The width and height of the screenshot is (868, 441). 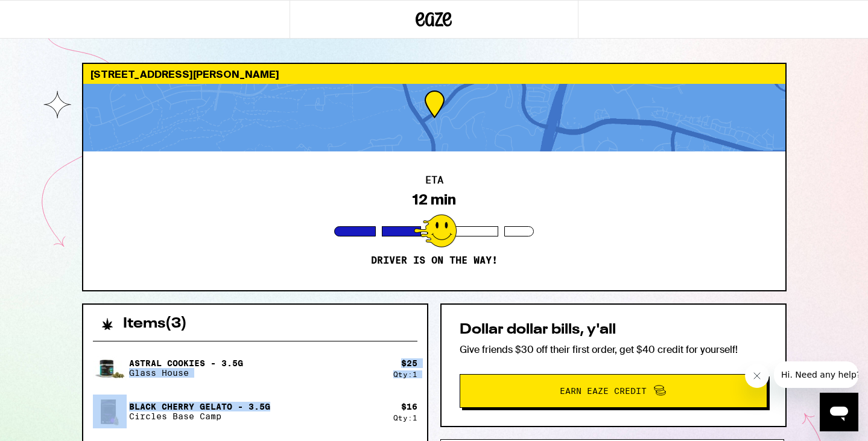 What do you see at coordinates (186, 373) in the screenshot?
I see `p: Glass House` at bounding box center [186, 373].